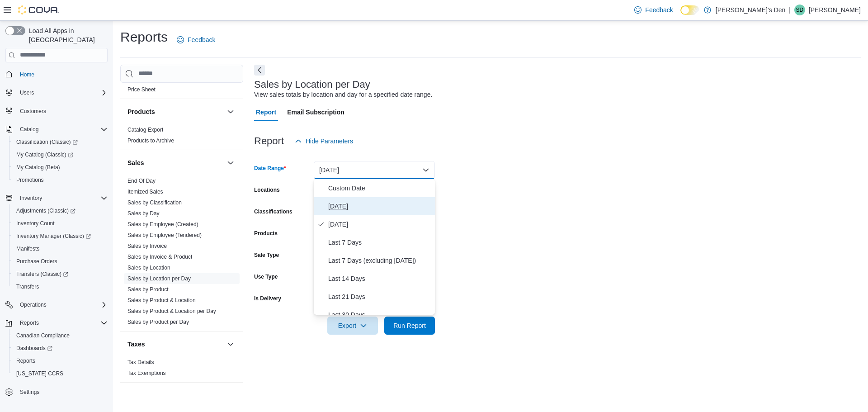  What do you see at coordinates (146, 373) in the screenshot?
I see `a: Tax Exemptions` at bounding box center [146, 373].